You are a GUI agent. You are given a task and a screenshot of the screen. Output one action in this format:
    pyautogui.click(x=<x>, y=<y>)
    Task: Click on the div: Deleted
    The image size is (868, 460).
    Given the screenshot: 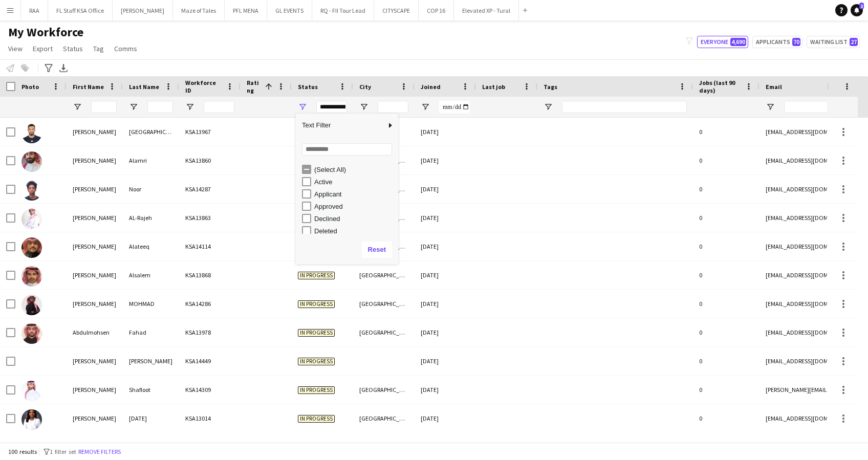 What is the action you would take?
    pyautogui.click(x=355, y=230)
    